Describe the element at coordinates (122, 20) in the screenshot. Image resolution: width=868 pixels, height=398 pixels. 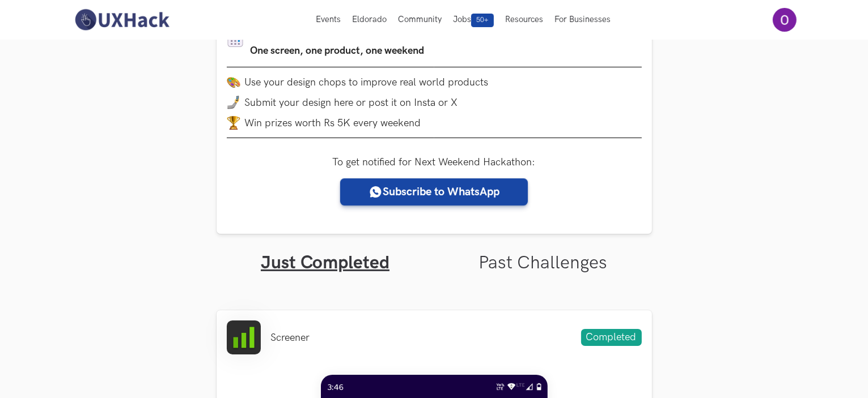
I see `img: UXHack-logo.png` at that location.